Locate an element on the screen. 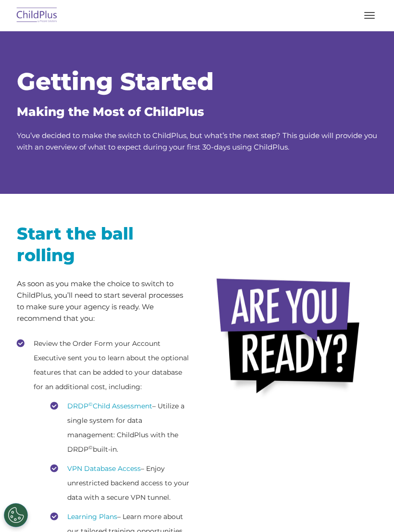 This screenshot has width=394, height=532. a: DRDP©Child Assessment is located at coordinates (109, 406).